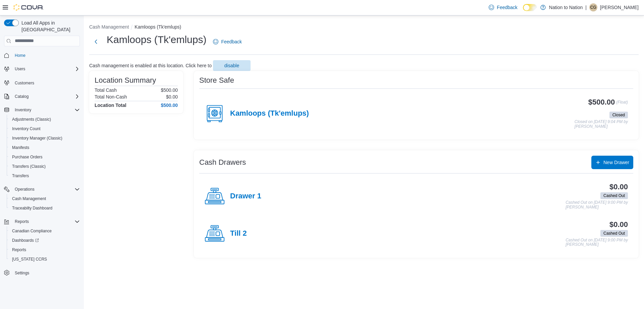  What do you see at coordinates (602, 102) in the screenshot?
I see `h3: $500.00` at bounding box center [602, 102].